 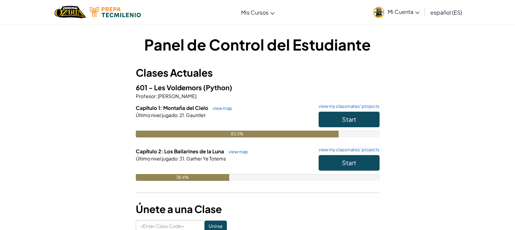 I want to click on span: Profesor, so click(x=146, y=96).